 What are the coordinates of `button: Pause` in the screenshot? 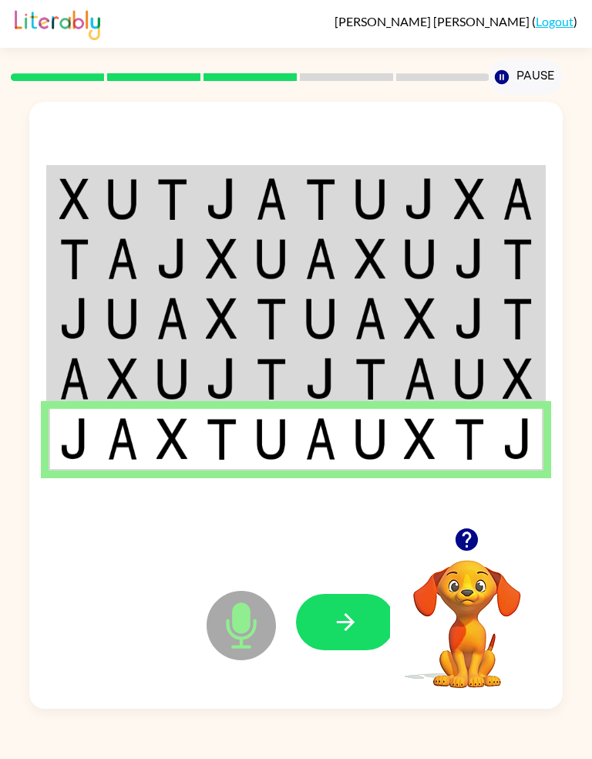 It's located at (525, 77).